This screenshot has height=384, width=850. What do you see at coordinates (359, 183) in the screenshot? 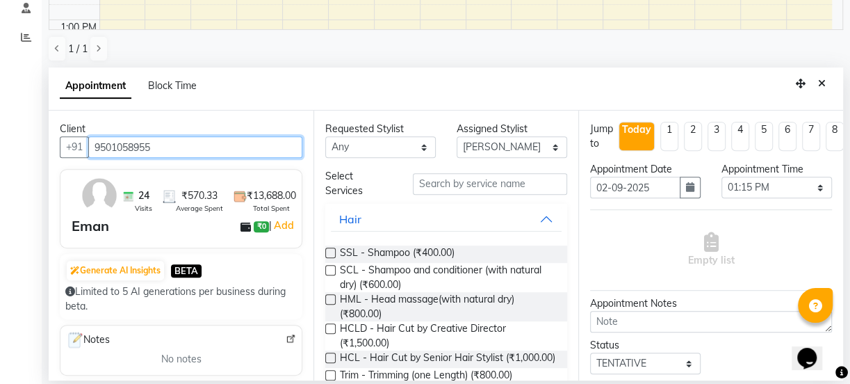
I see `div: Select Services` at bounding box center [359, 183].